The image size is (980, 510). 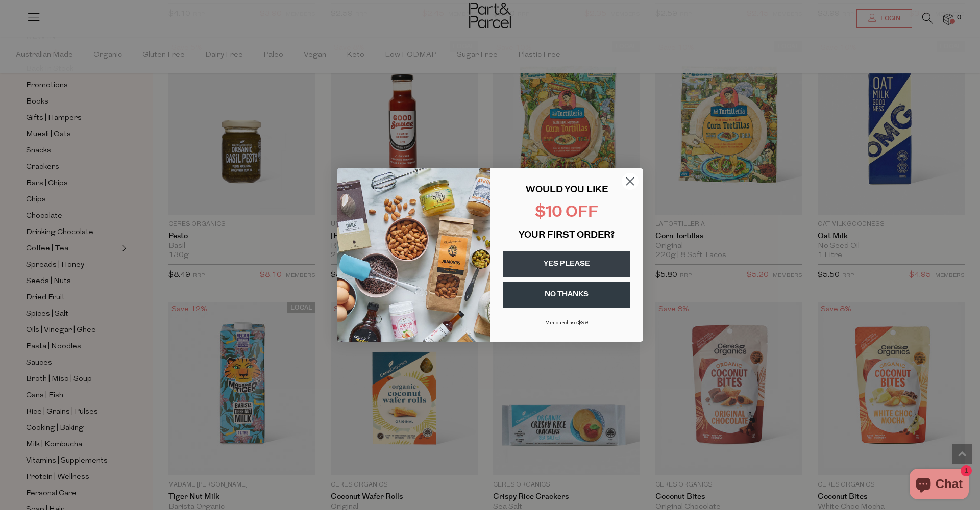 I want to click on button: Close dialog, so click(x=630, y=181).